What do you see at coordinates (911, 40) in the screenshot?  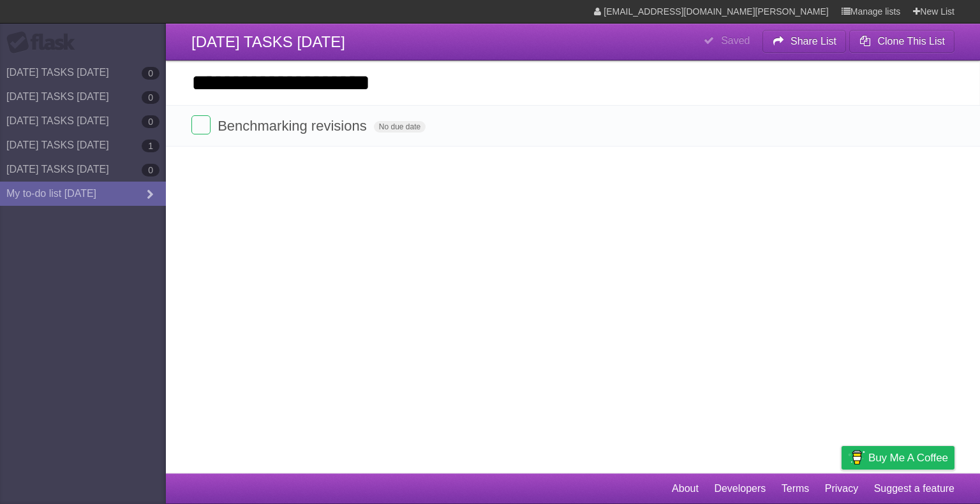 I see `b: Clone This List` at bounding box center [911, 40].